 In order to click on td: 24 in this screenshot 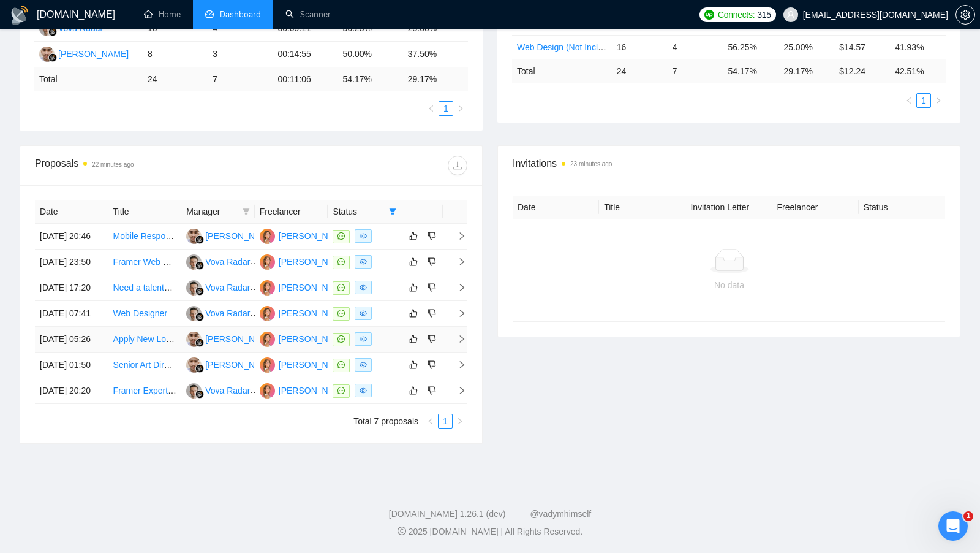, I will do `click(639, 71)`.